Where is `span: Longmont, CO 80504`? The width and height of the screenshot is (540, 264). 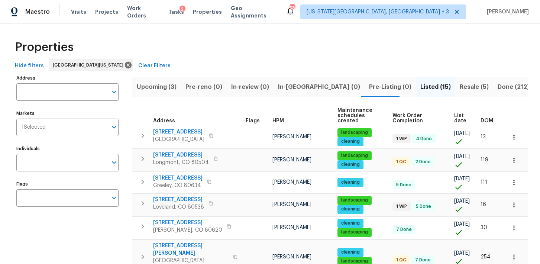
span: Longmont, CO 80504 is located at coordinates (181, 162).